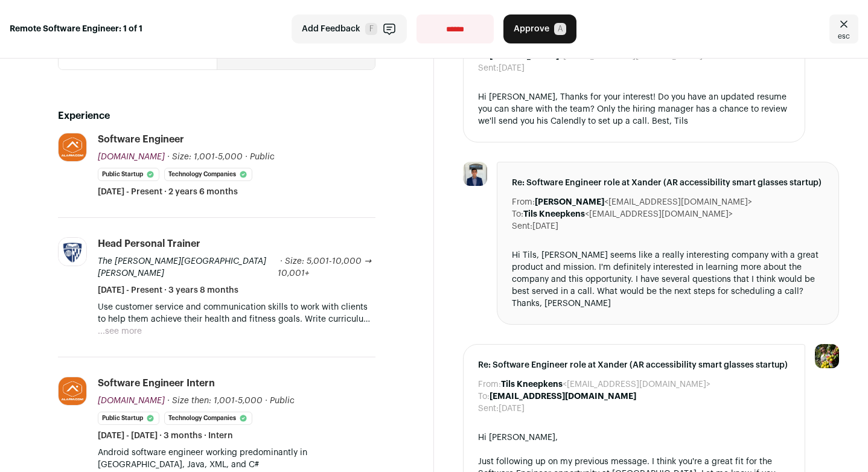 The height and width of the screenshot is (472, 868). Describe the element at coordinates (215, 401) in the screenshot. I see `span: · Size then: 1,001-5,000` at that location.